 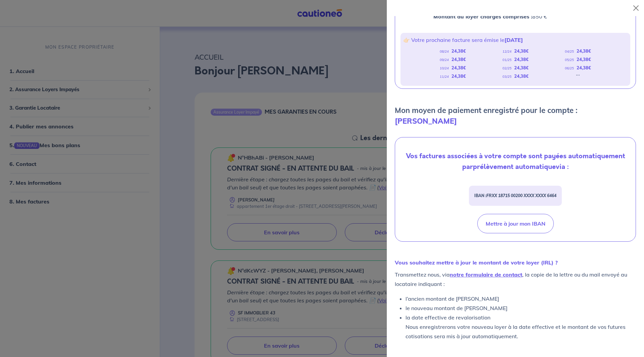 I want to click on em: 09/24, so click(x=444, y=60).